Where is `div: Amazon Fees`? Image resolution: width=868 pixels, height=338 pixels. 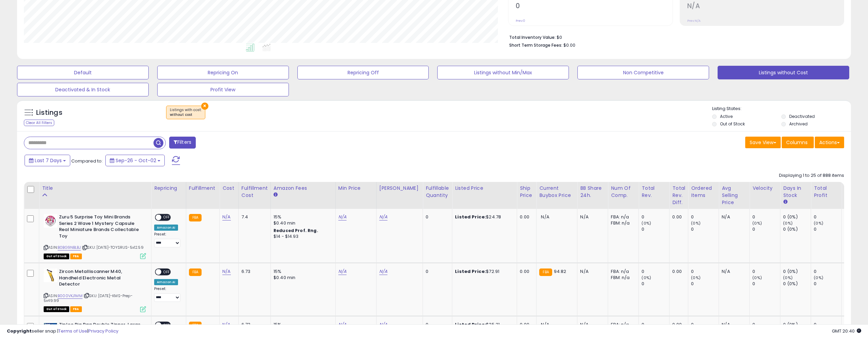
div: Amazon Fees is located at coordinates (303, 189).